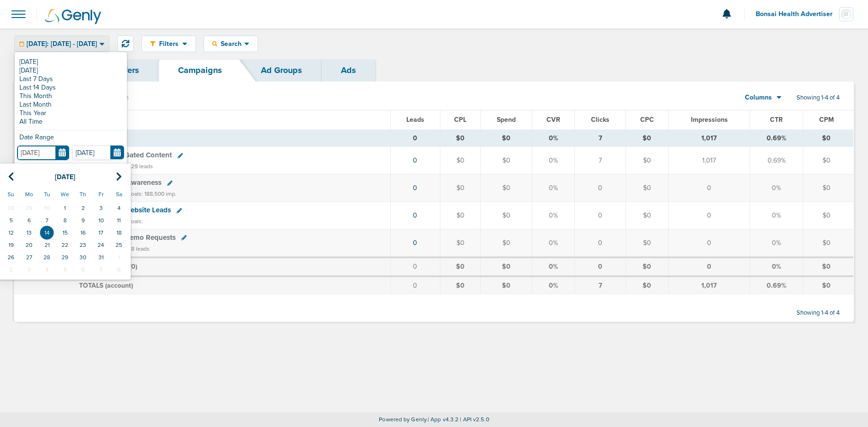  I want to click on span: Columns, so click(758, 98).